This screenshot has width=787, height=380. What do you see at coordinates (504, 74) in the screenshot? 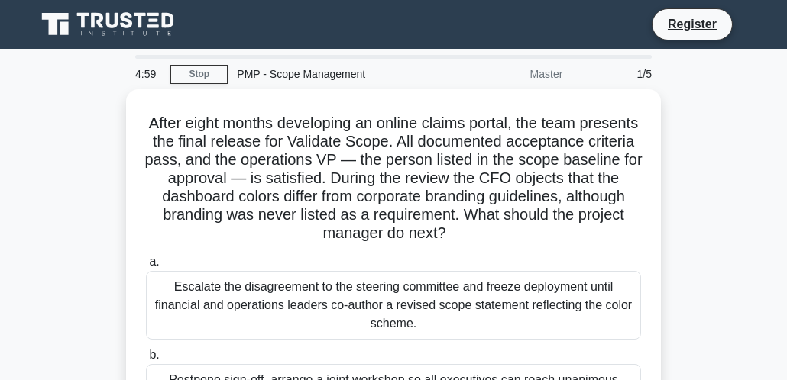
I see `div: Master` at bounding box center [504, 74].